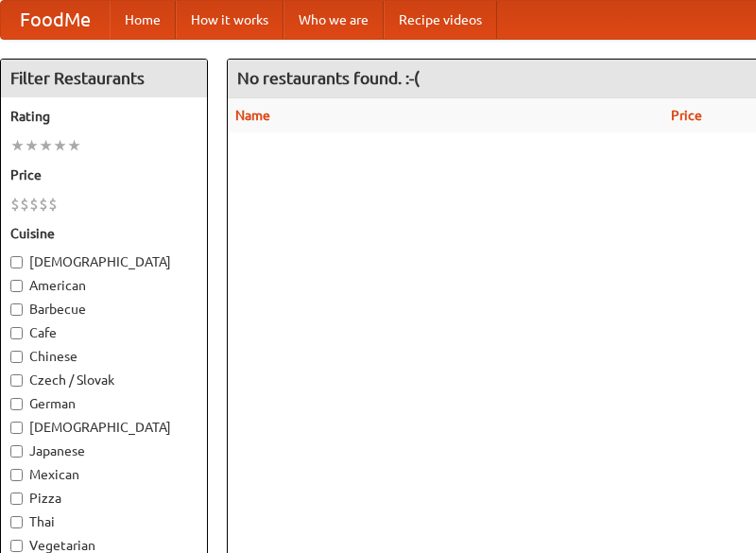 Image resolution: width=756 pixels, height=553 pixels. I want to click on input: Chinese, so click(16, 356).